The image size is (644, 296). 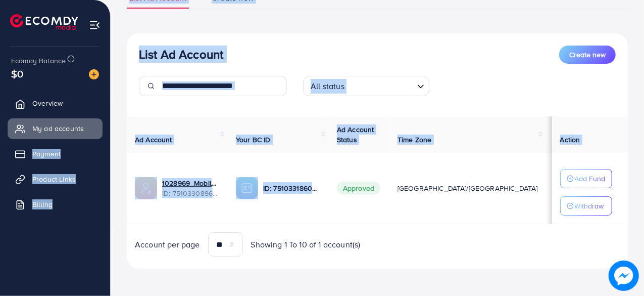 What do you see at coordinates (414, 140) in the screenshot?
I see `span: Time Zone` at bounding box center [414, 140].